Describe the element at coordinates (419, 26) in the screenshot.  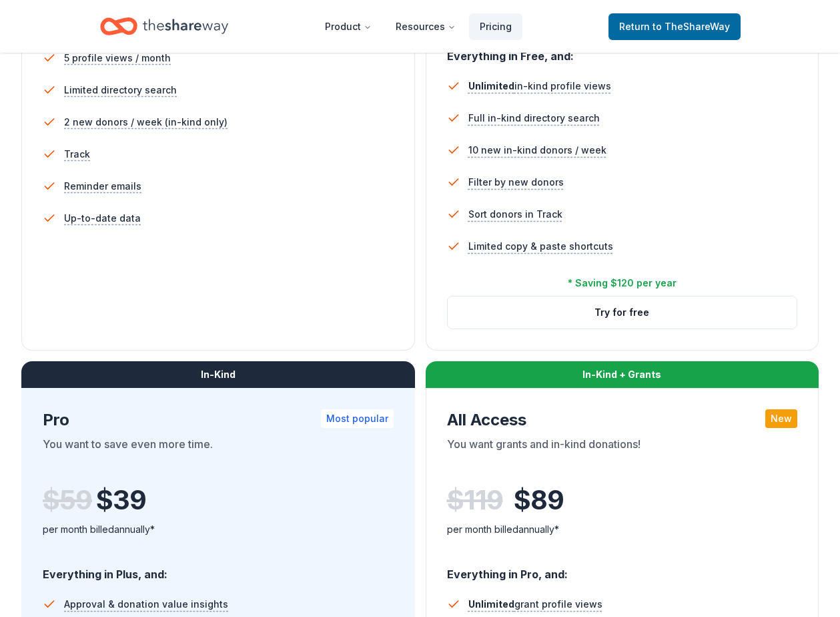
I see `nav: Main` at that location.